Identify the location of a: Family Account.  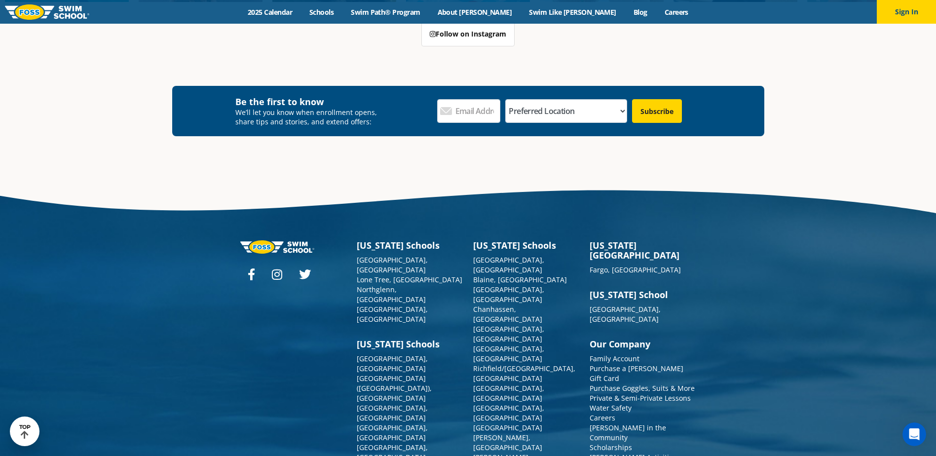
(614, 358).